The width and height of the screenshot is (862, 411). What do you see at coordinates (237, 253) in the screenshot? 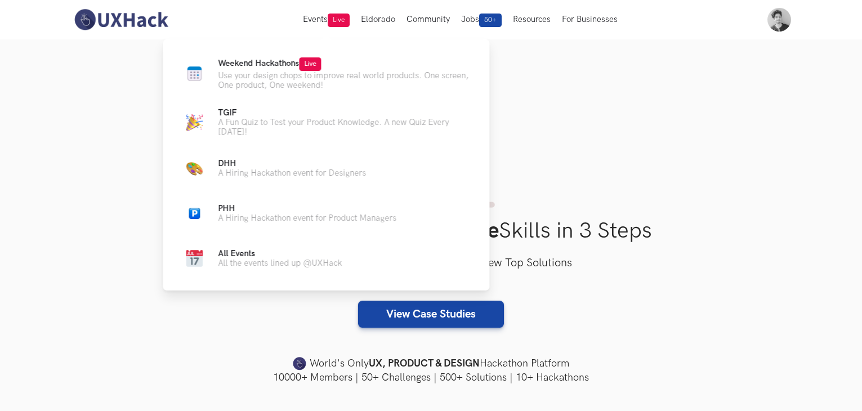
I see `span: All Events` at bounding box center [237, 253].